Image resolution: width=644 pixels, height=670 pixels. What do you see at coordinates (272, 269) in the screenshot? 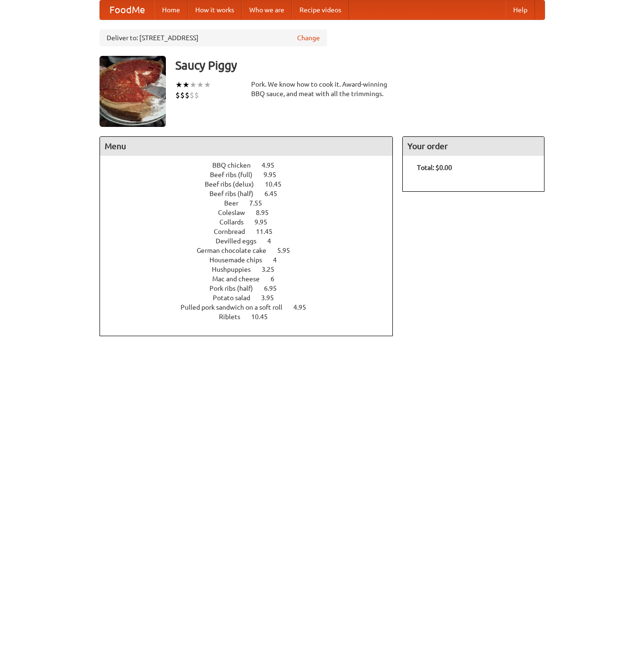
I see `span: 3.25` at bounding box center [272, 269].